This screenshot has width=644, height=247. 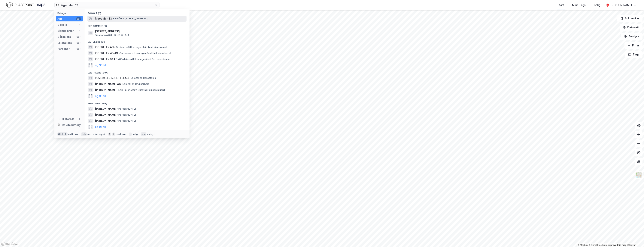 I want to click on button: Tags, so click(x=634, y=54).